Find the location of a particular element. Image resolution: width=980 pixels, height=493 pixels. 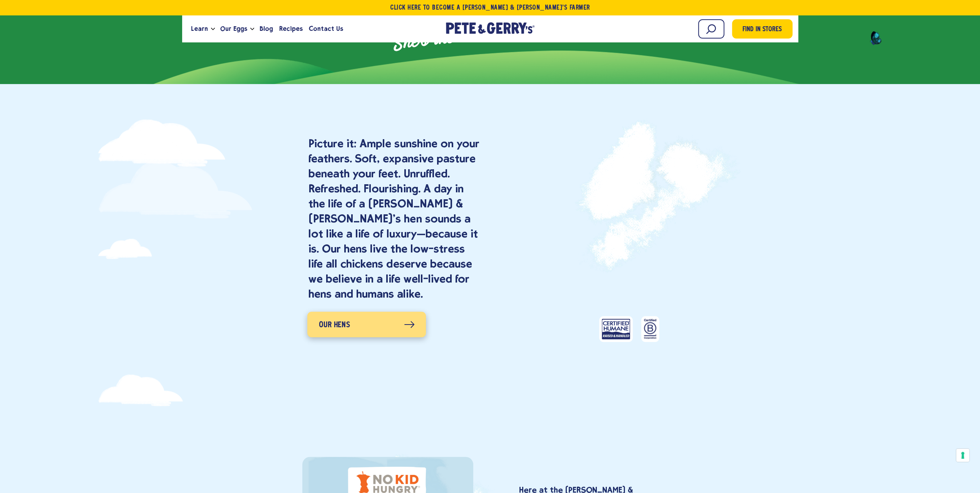

a: Recipes is located at coordinates (291, 29).